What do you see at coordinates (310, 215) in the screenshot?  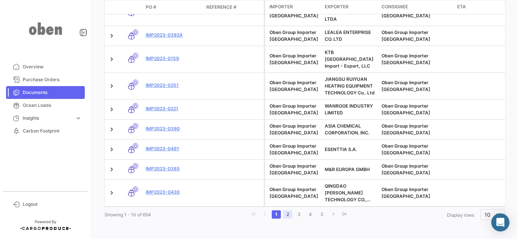 I see `a: 4` at bounding box center [310, 215].